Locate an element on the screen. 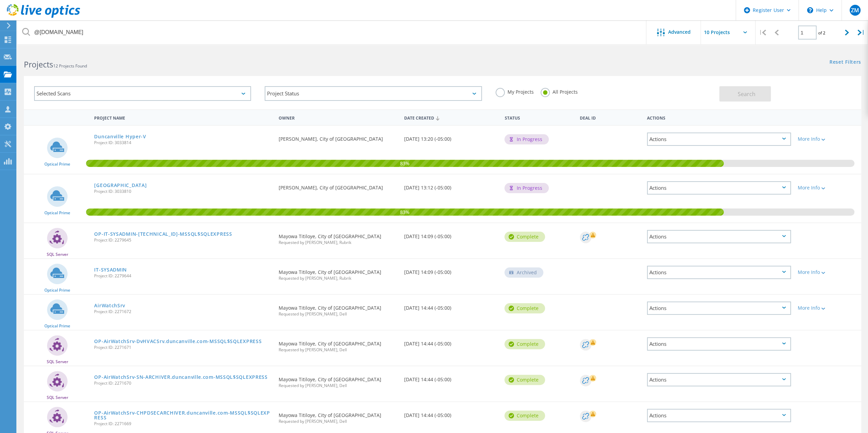 The image size is (868, 433). span: Project ID: 2271669 is located at coordinates (183, 424).